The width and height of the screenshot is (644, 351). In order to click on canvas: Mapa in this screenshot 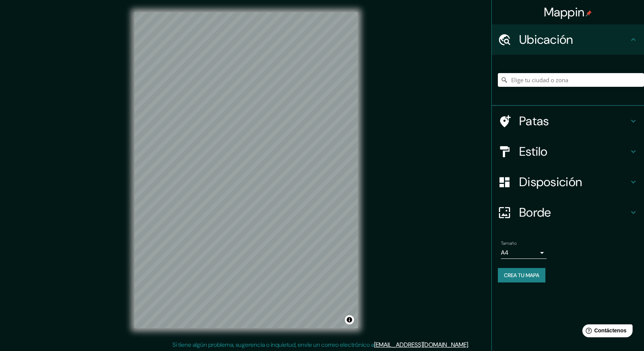, I will do `click(246, 170)`.